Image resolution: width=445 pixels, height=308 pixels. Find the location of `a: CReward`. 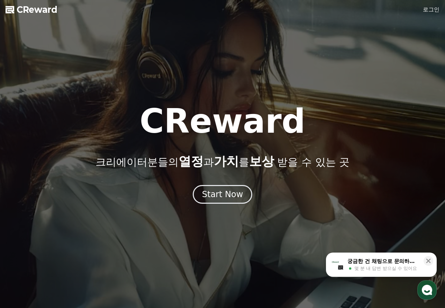

a: CReward is located at coordinates (32, 10).